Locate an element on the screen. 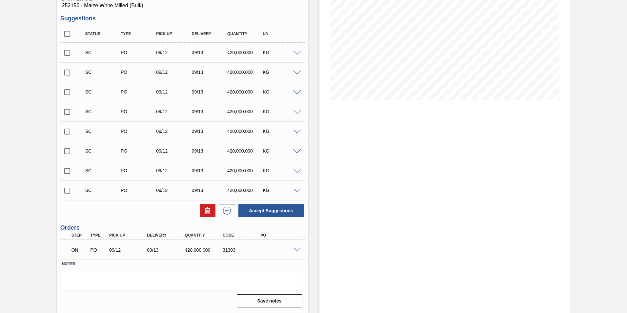  h3: Suggestions is located at coordinates (182, 18).